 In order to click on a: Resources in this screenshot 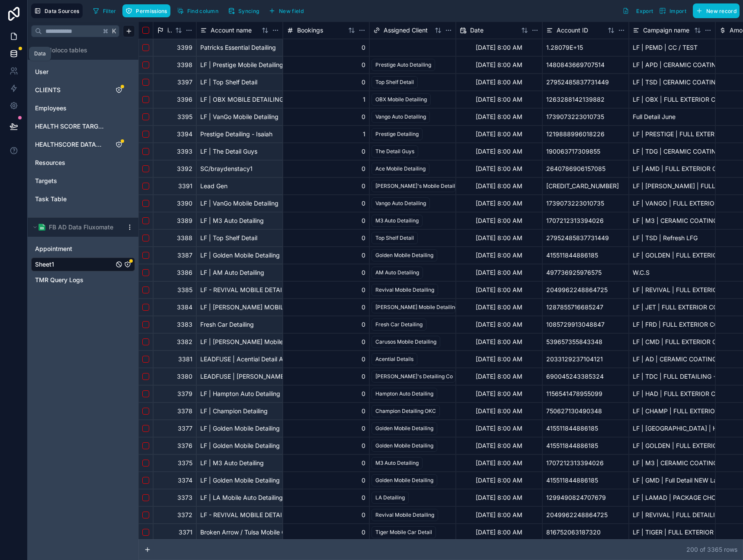, I will do `click(70, 163)`.